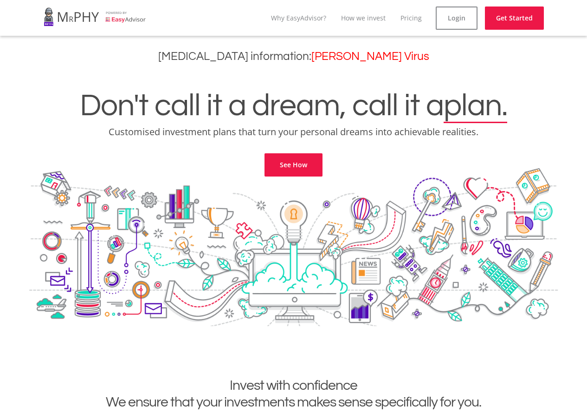 This screenshot has height=413, width=587. What do you see at coordinates (457, 18) in the screenshot?
I see `a: Login` at bounding box center [457, 18].